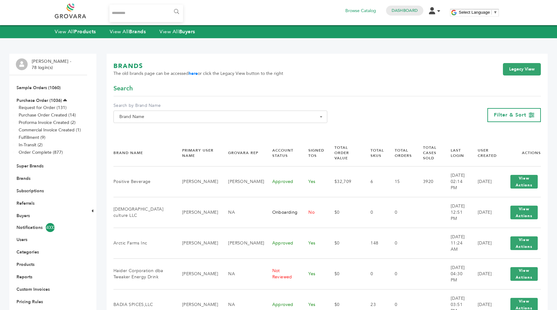 The width and height of the screenshot is (557, 310). I want to click on h1: BRANDS, so click(198, 66).